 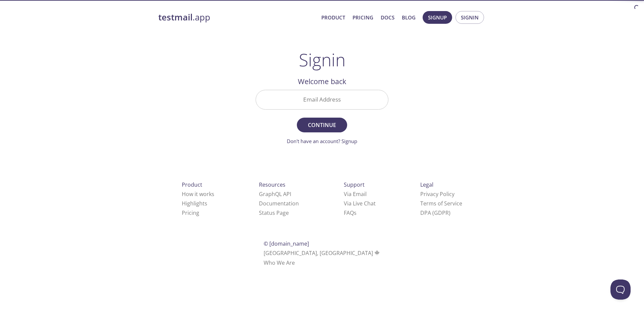 What do you see at coordinates (322, 125) in the screenshot?
I see `span: Continue` at bounding box center [322, 125].